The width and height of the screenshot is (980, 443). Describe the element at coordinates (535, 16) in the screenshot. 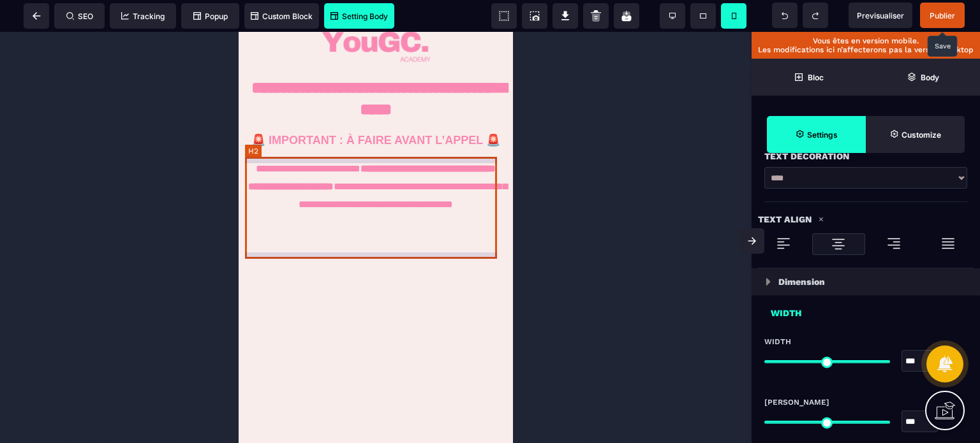

I see `span: Screenshot` at that location.